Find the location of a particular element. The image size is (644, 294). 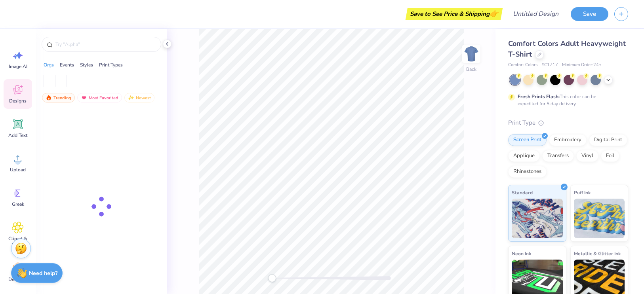

div: Most Favorited is located at coordinates (99, 98).